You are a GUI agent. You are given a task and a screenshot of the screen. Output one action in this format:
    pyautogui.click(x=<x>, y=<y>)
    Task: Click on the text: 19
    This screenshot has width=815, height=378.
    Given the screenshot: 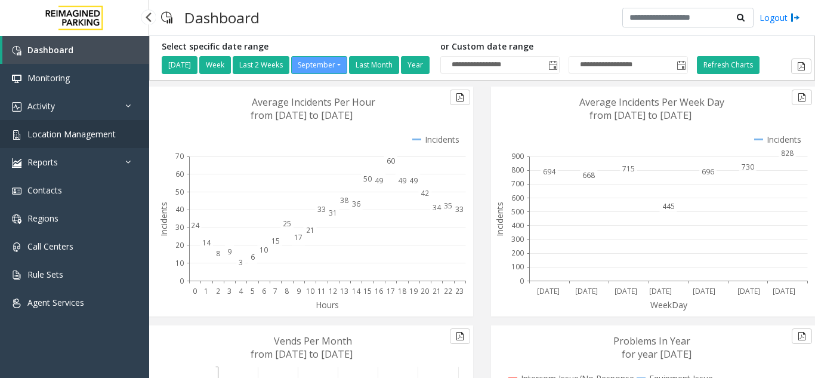 What is the action you would take?
    pyautogui.click(x=413, y=290)
    